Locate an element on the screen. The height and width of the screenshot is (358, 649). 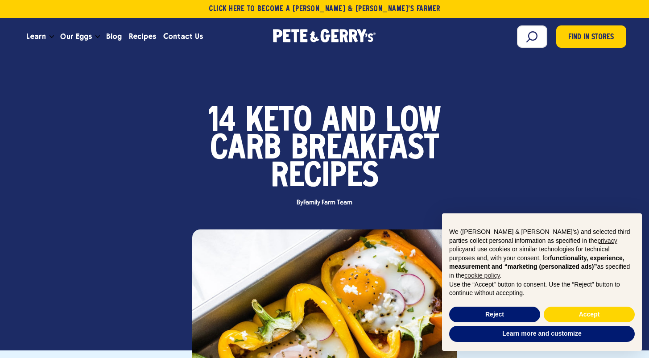
span: By is located at coordinates (324, 202).